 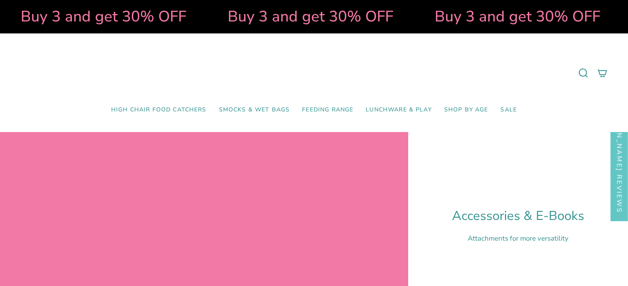 What do you see at coordinates (398, 110) in the screenshot?
I see `span: Lunchware & Play` at bounding box center [398, 110].